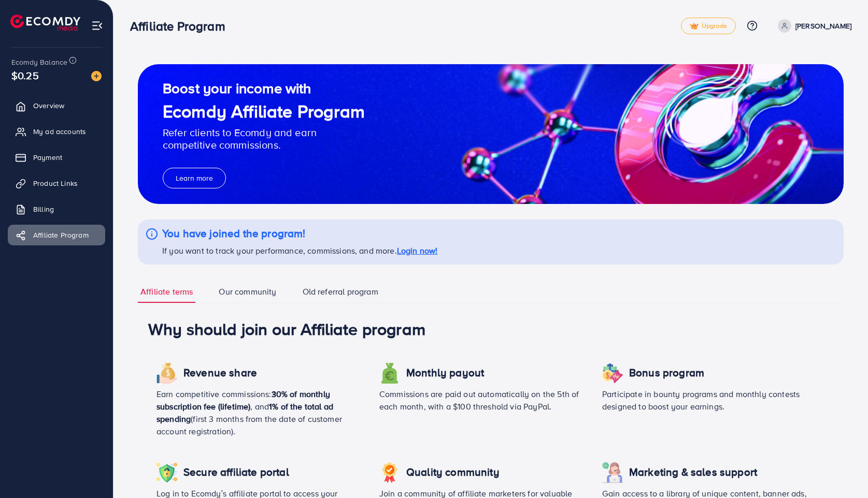 The image size is (868, 498). Describe the element at coordinates (694, 27) in the screenshot. I see `img: tick` at that location.